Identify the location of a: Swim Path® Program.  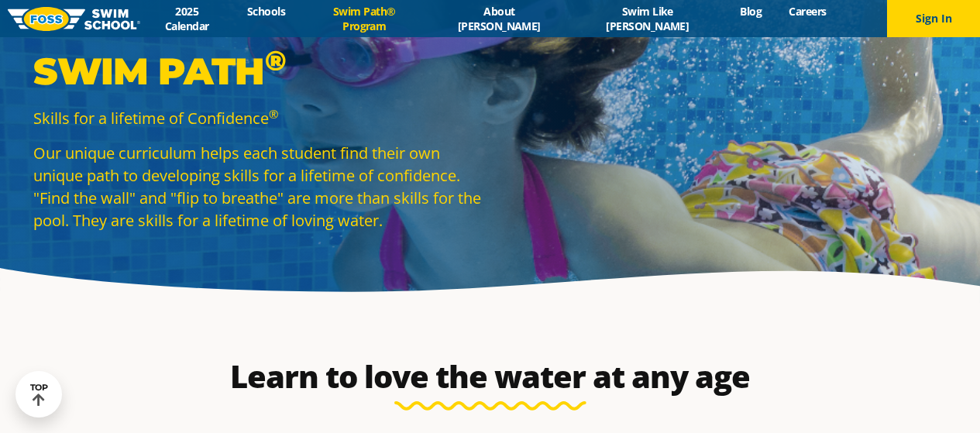
(364, 19).